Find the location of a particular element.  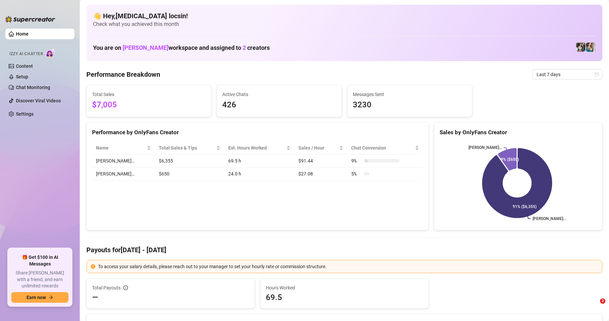

td: $6,355 is located at coordinates (189, 161).